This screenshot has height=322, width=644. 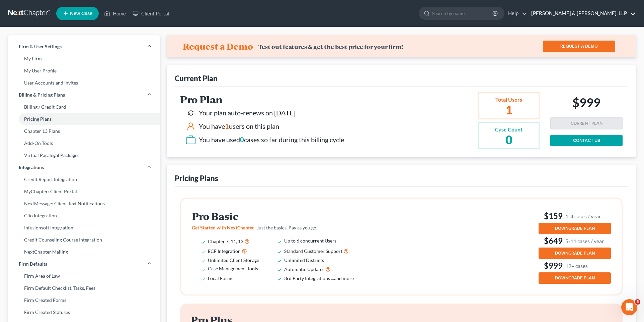 I want to click on a: Billing / Credit Card, so click(x=84, y=107).